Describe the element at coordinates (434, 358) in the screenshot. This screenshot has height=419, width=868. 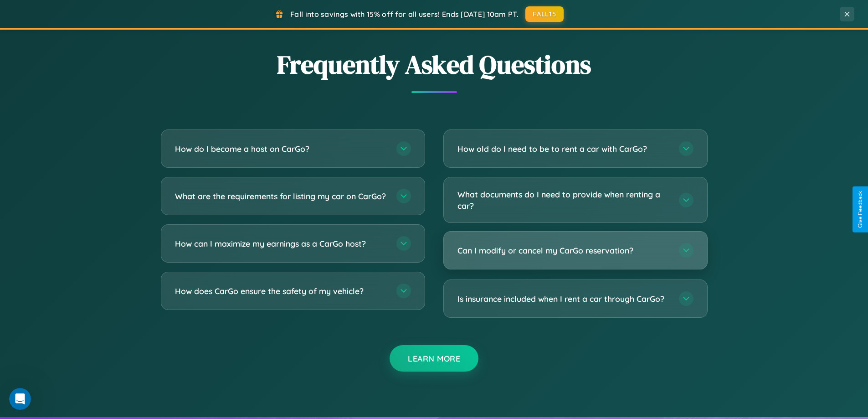
I see `button: Learn More` at that location.